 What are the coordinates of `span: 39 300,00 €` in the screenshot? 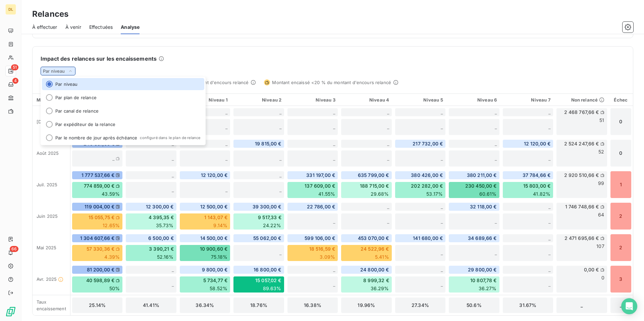 It's located at (267, 207).